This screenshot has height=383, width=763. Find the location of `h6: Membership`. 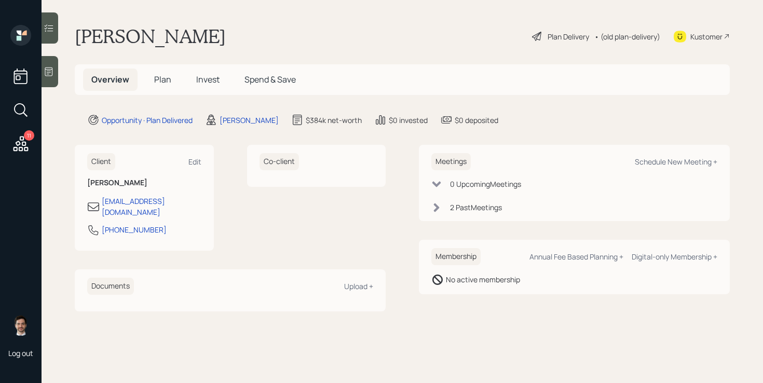

h6: Membership is located at coordinates (456, 257).